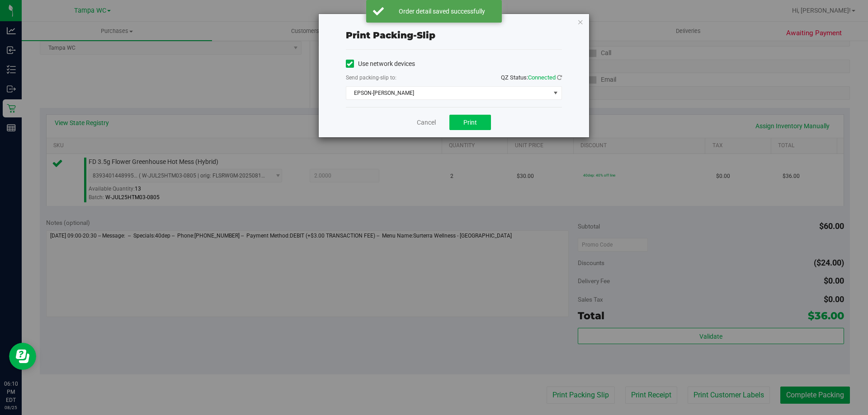 The width and height of the screenshot is (868, 415). I want to click on button: Print, so click(470, 122).